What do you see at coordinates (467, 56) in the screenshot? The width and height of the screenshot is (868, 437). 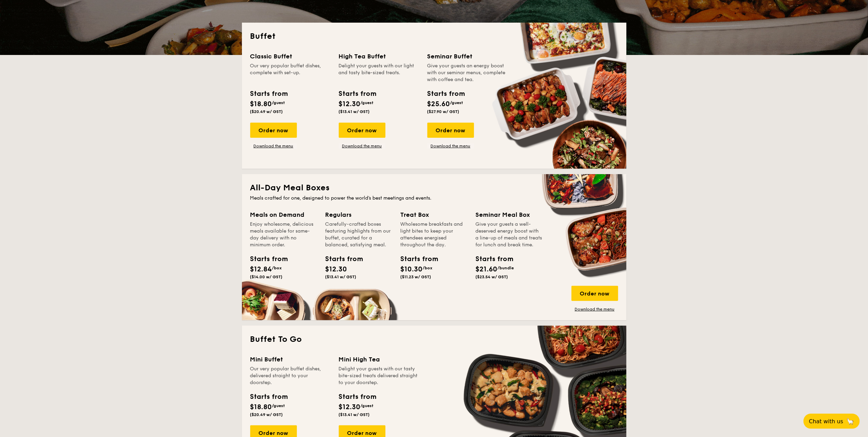 I see `div: Seminar Buffet` at bounding box center [467, 56].